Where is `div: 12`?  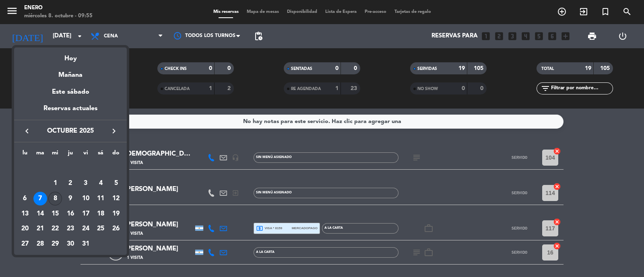 div: 12 is located at coordinates (116, 199).